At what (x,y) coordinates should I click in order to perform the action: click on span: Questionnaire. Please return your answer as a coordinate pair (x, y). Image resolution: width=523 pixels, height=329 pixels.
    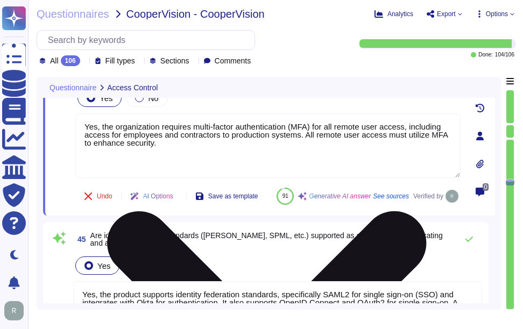
    Looking at the image, I should click on (73, 88).